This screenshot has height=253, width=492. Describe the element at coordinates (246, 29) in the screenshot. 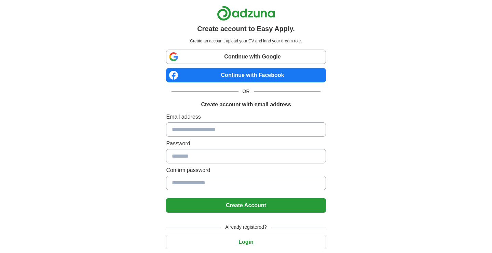

I see `h1: Create account to Easy Apply.` at that location.